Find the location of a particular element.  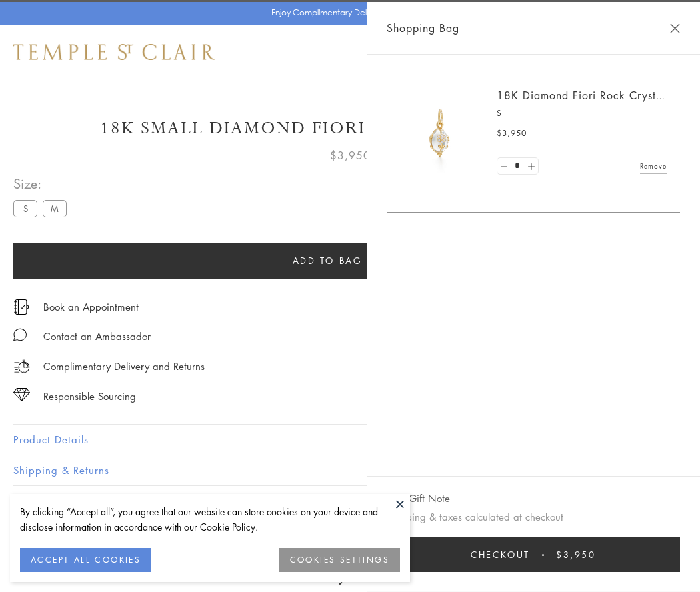

button: COOKIES SETTINGS is located at coordinates (339, 560).